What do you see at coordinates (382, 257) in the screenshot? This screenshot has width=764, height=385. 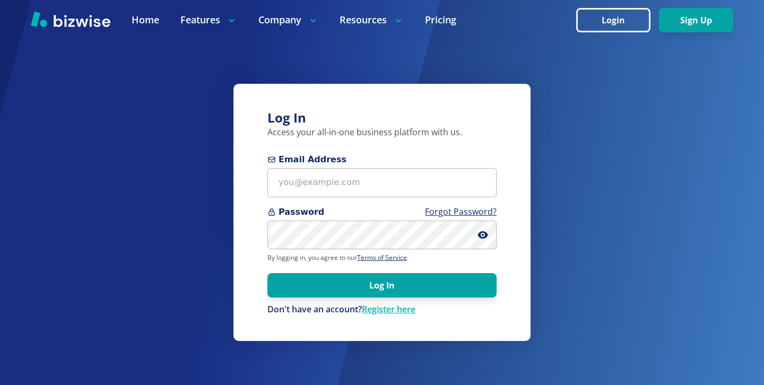 I see `a: Terms of Service` at bounding box center [382, 257].